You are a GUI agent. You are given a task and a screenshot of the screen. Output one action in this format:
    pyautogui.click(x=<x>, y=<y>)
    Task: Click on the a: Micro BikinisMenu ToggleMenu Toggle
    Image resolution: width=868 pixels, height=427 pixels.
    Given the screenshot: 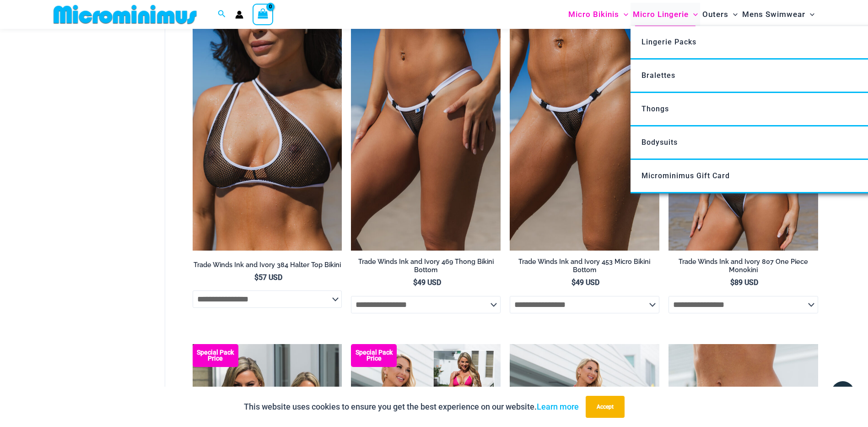 What is the action you would take?
    pyautogui.click(x=599, y=15)
    